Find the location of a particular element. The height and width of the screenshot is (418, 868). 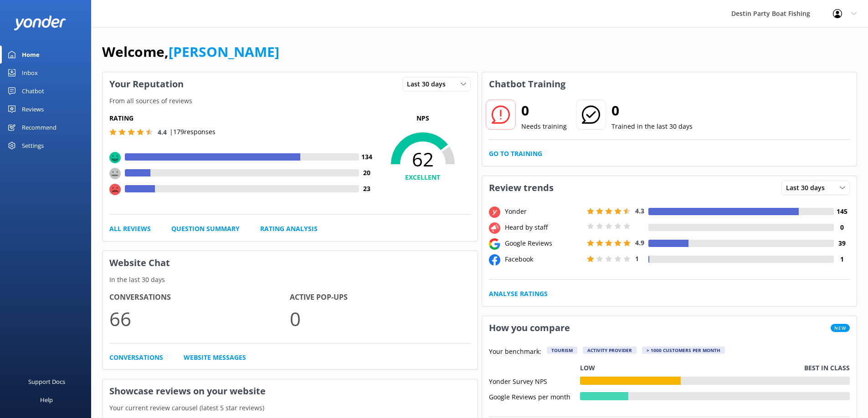

p: 0 is located at coordinates (380, 319).